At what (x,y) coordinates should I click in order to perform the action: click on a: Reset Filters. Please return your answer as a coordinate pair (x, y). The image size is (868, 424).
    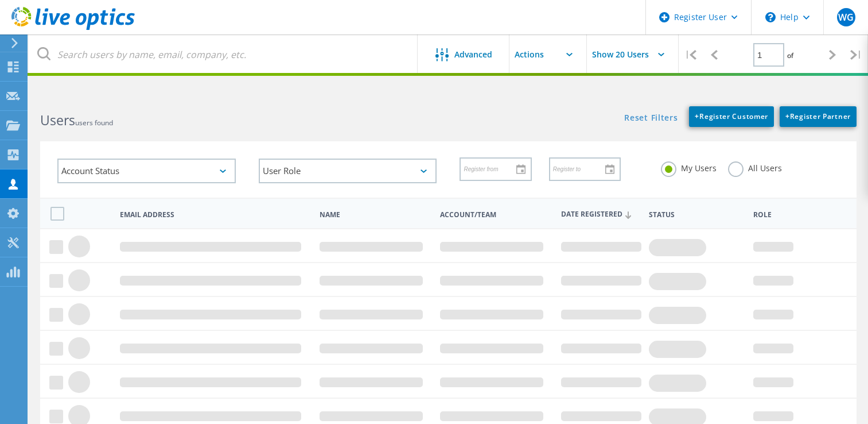
    Looking at the image, I should click on (651, 118).